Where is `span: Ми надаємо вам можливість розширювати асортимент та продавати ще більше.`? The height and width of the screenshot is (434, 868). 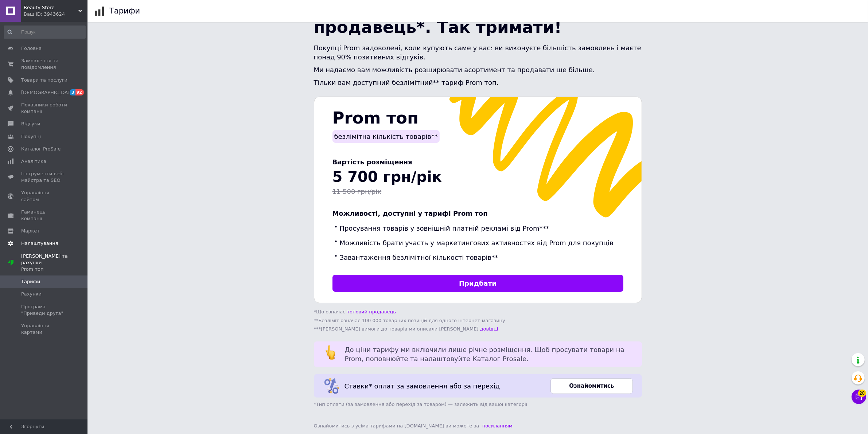
span: Ми надаємо вам можливість розширювати асортимент та продавати ще більше. is located at coordinates (454, 70).